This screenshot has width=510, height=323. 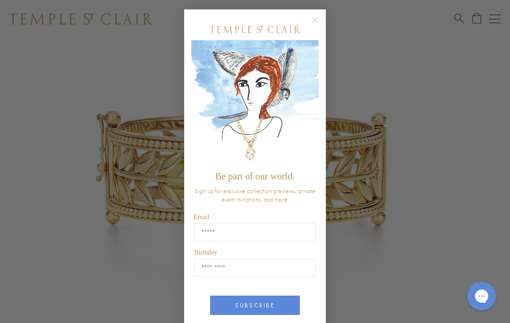 I want to click on span: Birthday, so click(x=205, y=252).